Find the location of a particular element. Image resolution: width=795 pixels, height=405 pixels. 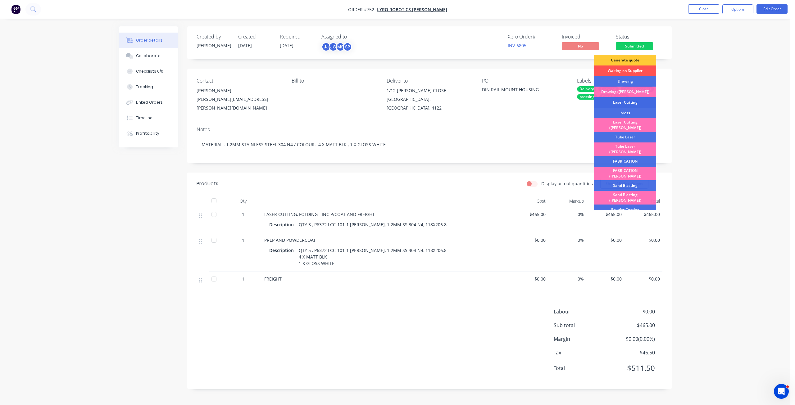

div: pressing is located at coordinates (587, 97).